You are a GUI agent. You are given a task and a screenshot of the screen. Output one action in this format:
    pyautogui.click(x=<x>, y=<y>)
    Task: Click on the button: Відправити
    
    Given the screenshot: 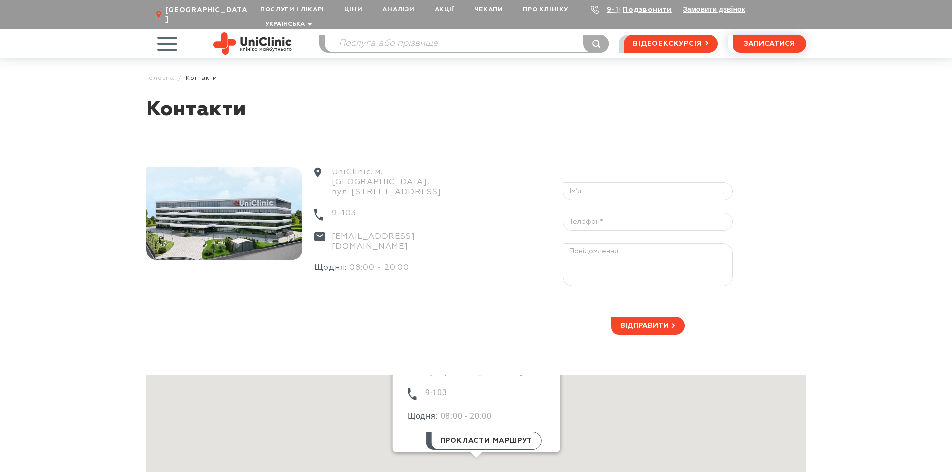 What is the action you would take?
    pyautogui.click(x=648, y=326)
    